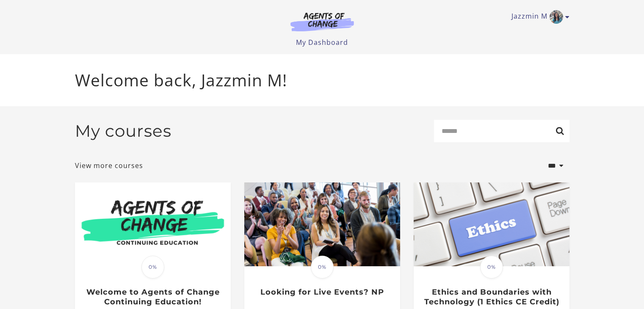  I want to click on h2: My courses, so click(123, 131).